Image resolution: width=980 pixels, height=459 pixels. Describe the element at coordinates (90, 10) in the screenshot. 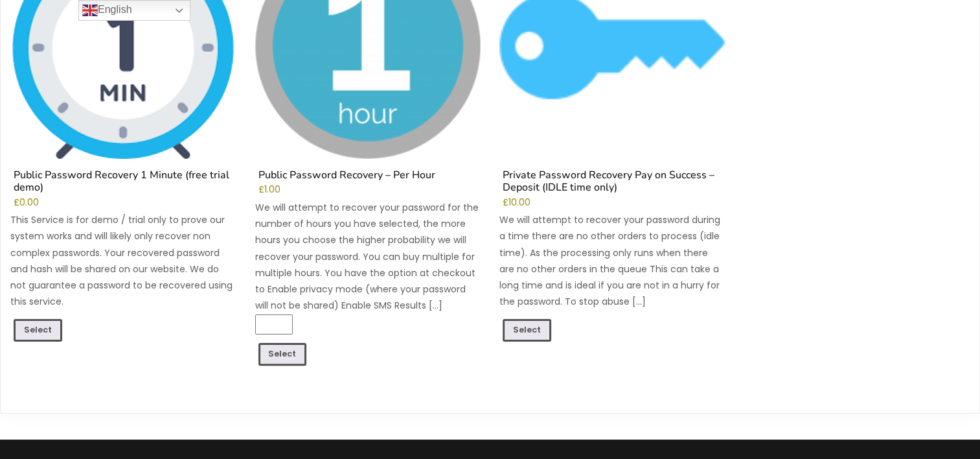

I see `img: en` at that location.